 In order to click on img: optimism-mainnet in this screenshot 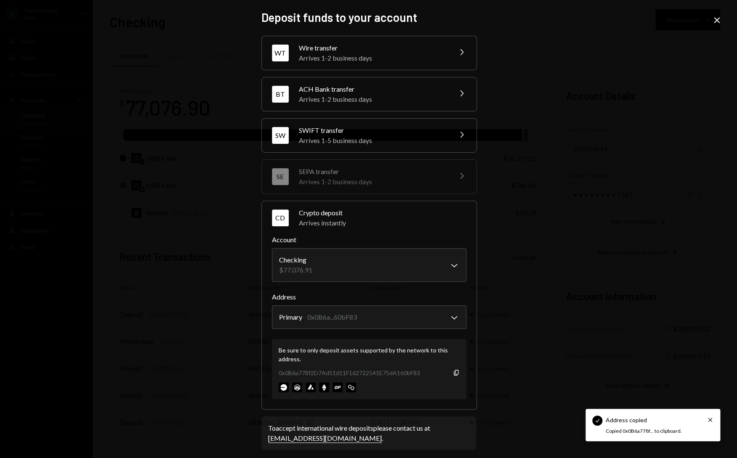, I will do `click(337, 388)`.